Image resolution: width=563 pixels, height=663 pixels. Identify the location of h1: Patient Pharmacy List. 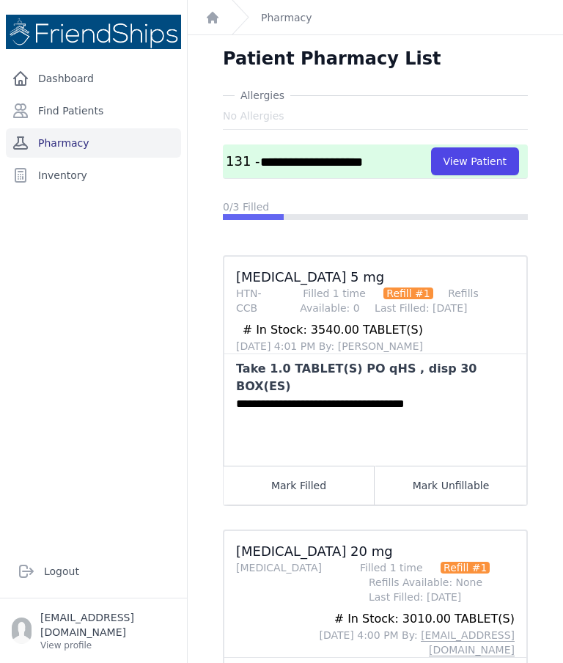
(331, 59).